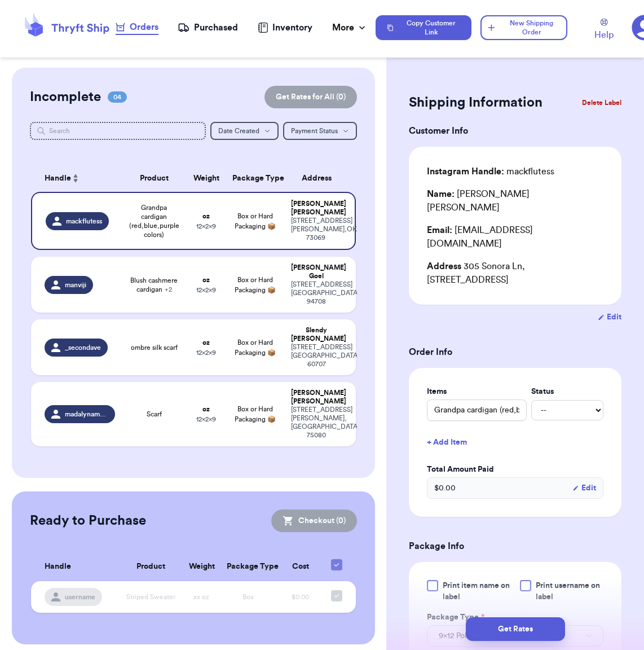  Describe the element at coordinates (515, 131) in the screenshot. I see `h3: Customer Info` at that location.